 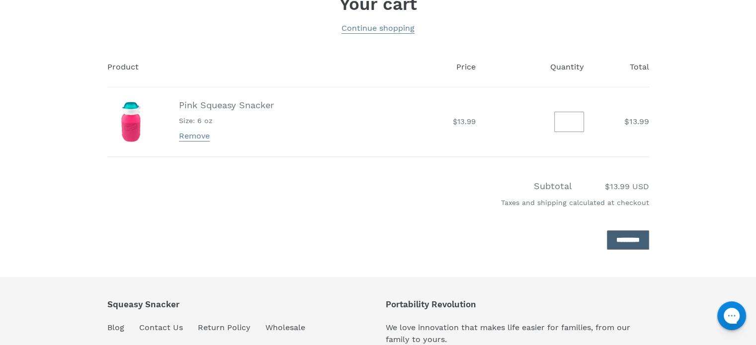 What do you see at coordinates (553, 186) in the screenshot?
I see `span: Subtotal` at bounding box center [553, 186].